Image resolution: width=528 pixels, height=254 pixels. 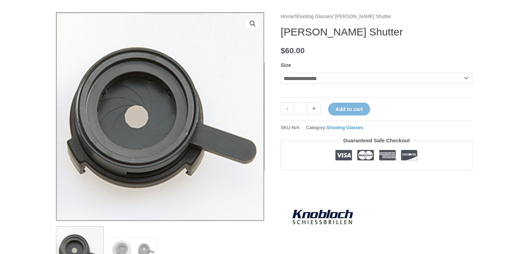 What do you see at coordinates (287, 16) in the screenshot?
I see `a: Home` at bounding box center [287, 16].